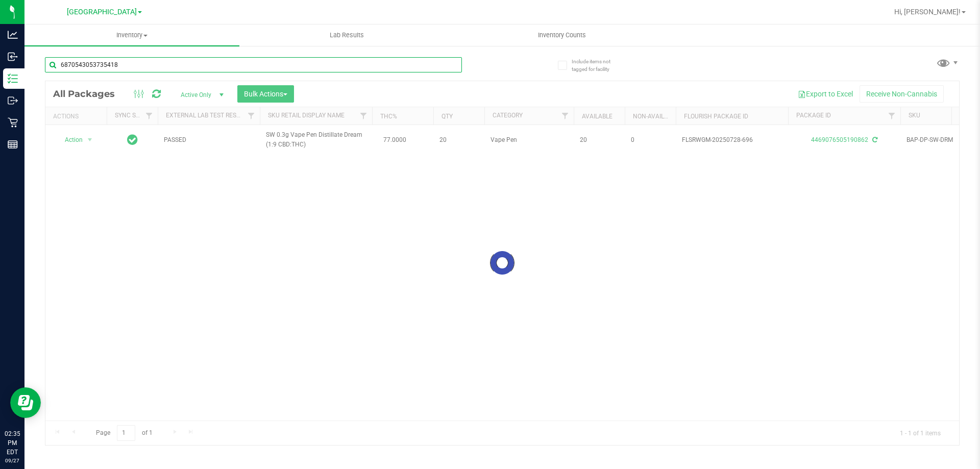 The width and height of the screenshot is (980, 469). Describe the element at coordinates (12, 35) in the screenshot. I see `inline-svg: Analytics` at that location.